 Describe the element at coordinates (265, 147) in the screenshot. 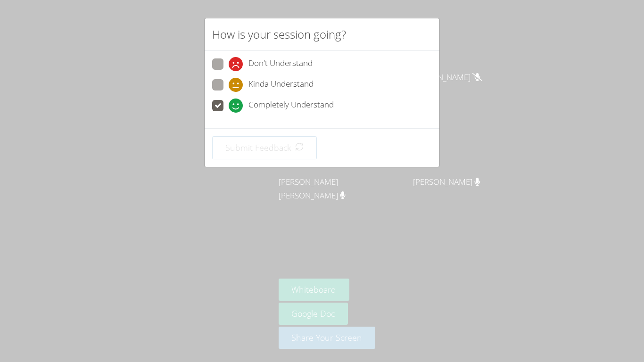

I see `button: Submit Feedback` at that location.